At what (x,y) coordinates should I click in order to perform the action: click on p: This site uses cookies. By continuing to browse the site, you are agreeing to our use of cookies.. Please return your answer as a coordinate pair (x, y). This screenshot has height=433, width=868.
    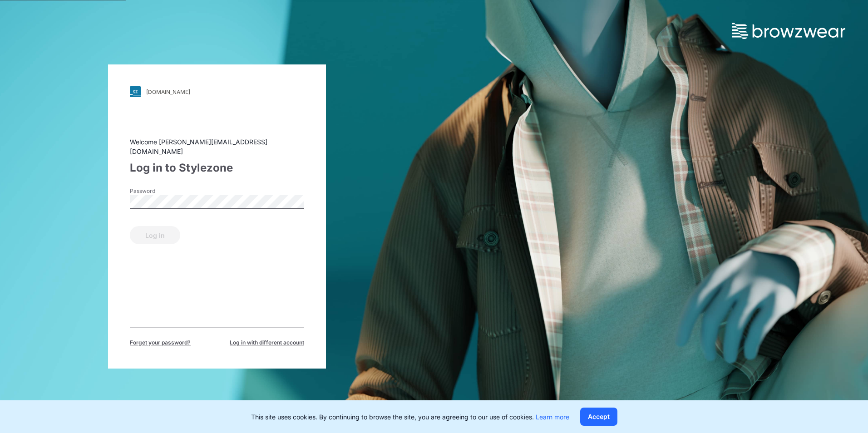
    Looking at the image, I should click on (410, 417).